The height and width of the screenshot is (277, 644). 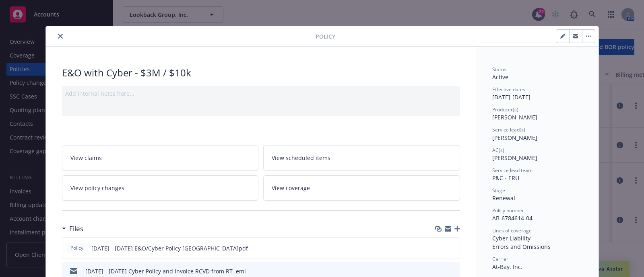 I want to click on span: AB-6784614-04, so click(x=513, y=219).